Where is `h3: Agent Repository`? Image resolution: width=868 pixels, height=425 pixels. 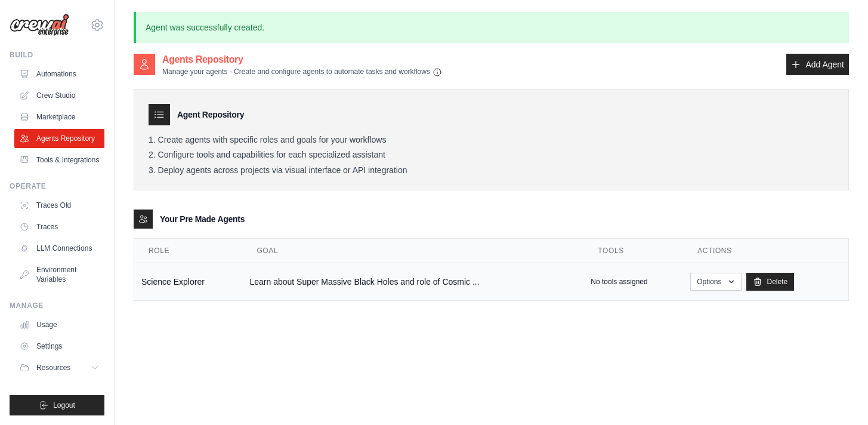
h3: Agent Repository is located at coordinates (211, 115).